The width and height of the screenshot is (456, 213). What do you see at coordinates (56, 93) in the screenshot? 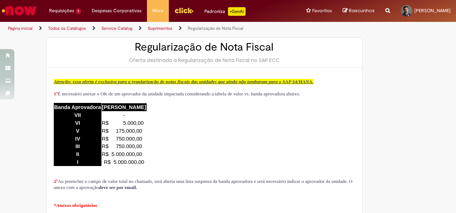
I see `span: 1º` at bounding box center [56, 93].